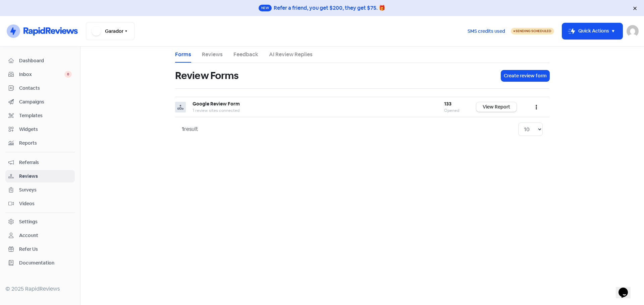  What do you see at coordinates (532, 31) in the screenshot?
I see `a: Sending Scheduled` at bounding box center [532, 31].